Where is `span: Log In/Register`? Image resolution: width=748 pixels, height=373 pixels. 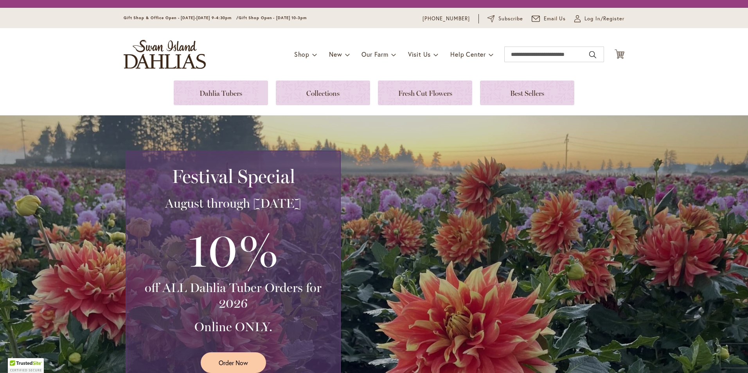
span: Log In/Register is located at coordinates (605, 19).